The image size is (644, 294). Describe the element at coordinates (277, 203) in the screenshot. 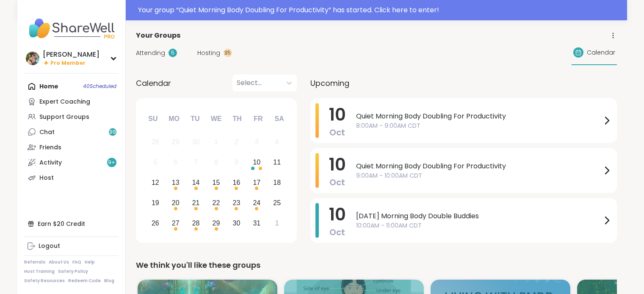

I see `div: Choose Saturday, October 25th, 2025` at that location.